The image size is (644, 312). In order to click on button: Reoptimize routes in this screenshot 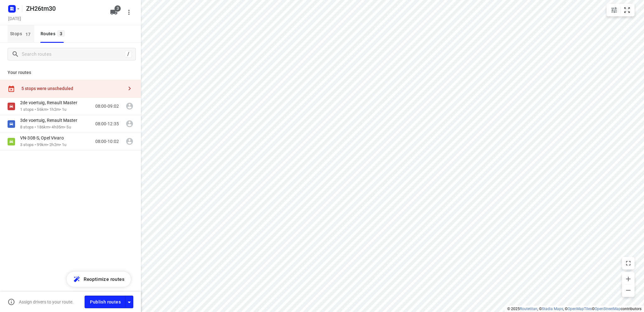, I will do `click(99, 279)`.